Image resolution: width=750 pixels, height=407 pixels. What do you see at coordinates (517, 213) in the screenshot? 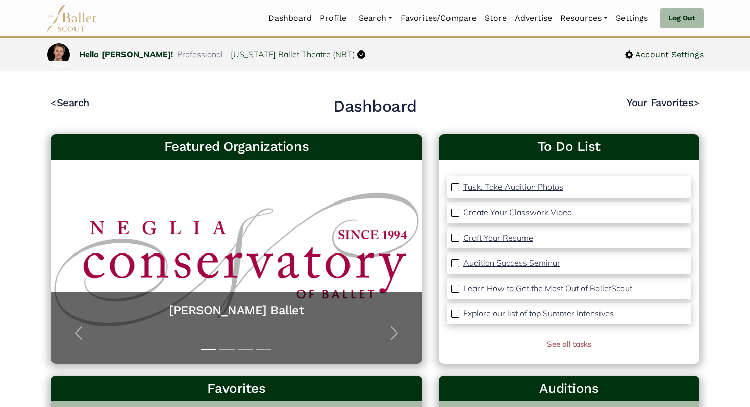
I see `a: Create Your Classwork Video` at bounding box center [517, 213].